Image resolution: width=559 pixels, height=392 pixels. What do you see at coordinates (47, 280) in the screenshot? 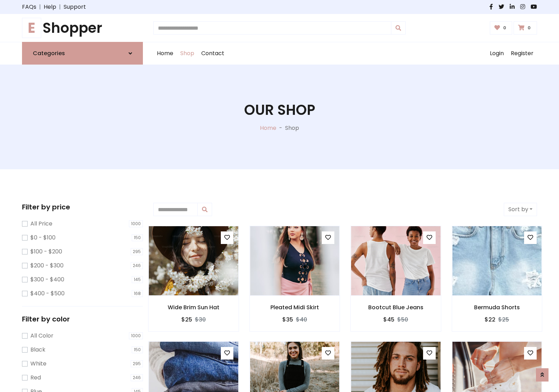
I see `label: $300 - $400` at bounding box center [47, 280].